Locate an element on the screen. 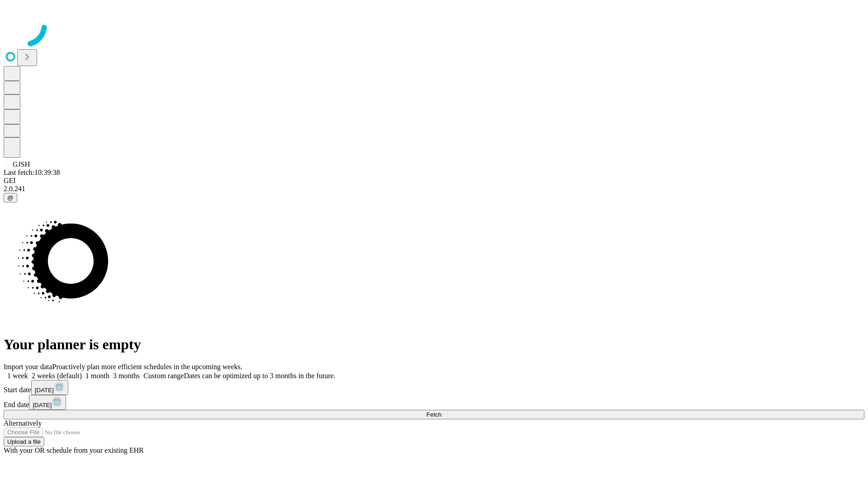 The image size is (868, 488). span: 2 weeks (default) is located at coordinates (57, 376).